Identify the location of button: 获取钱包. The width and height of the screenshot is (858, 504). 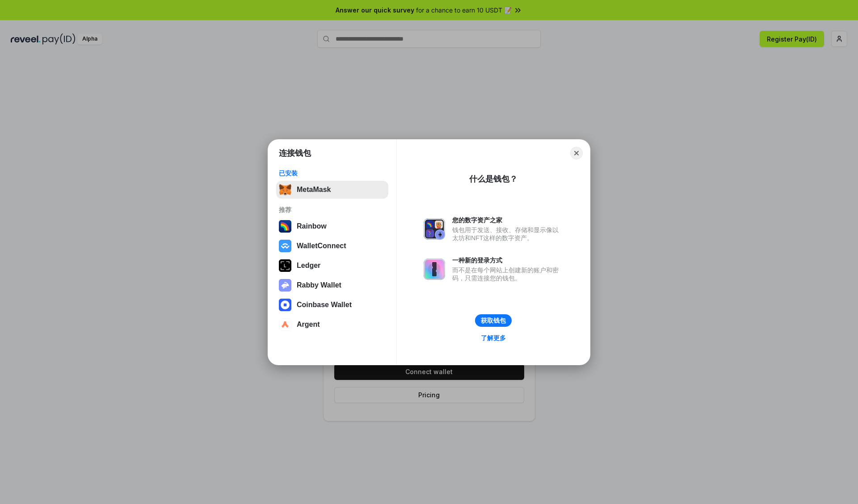
(493, 320).